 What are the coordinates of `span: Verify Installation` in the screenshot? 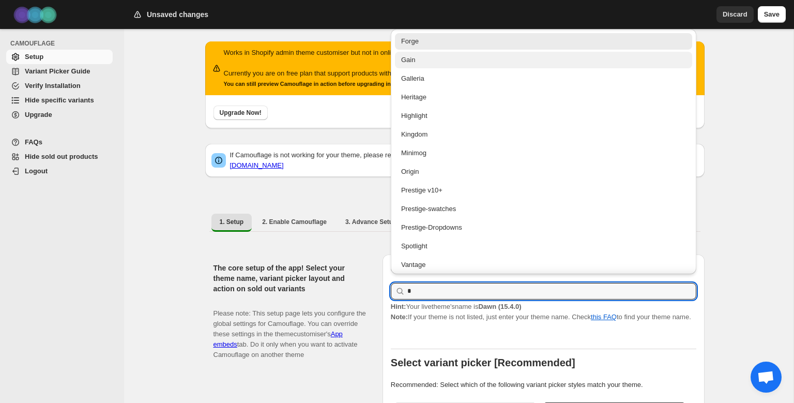 It's located at (53, 85).